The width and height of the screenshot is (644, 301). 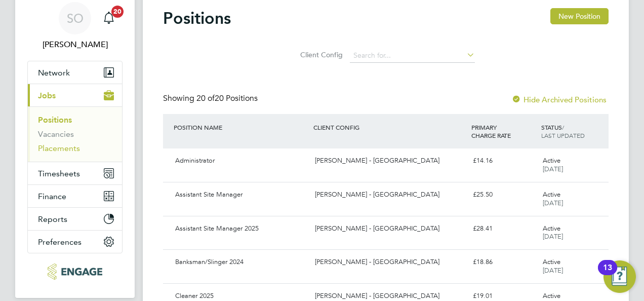 I want to click on button: Network, so click(x=75, y=72).